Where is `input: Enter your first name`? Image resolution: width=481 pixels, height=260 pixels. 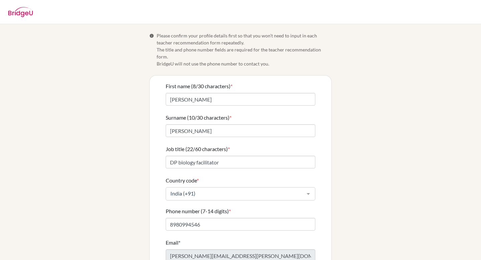
input: Enter your first name is located at coordinates (241, 99).